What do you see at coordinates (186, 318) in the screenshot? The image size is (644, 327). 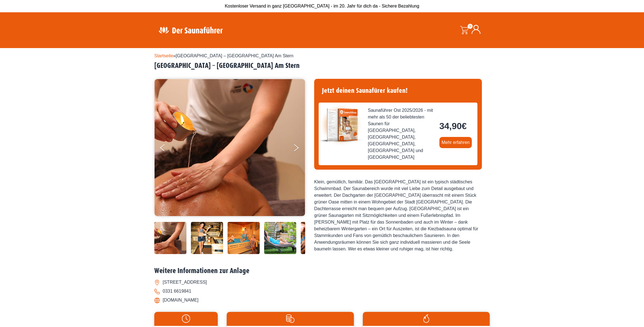 I see `img: Uhr-weiss.svg` at bounding box center [186, 318].